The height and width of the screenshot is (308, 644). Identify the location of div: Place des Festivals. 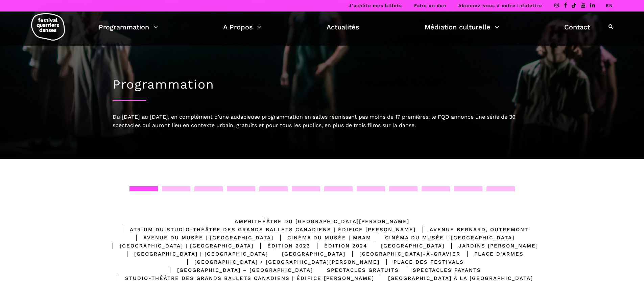
(422, 262).